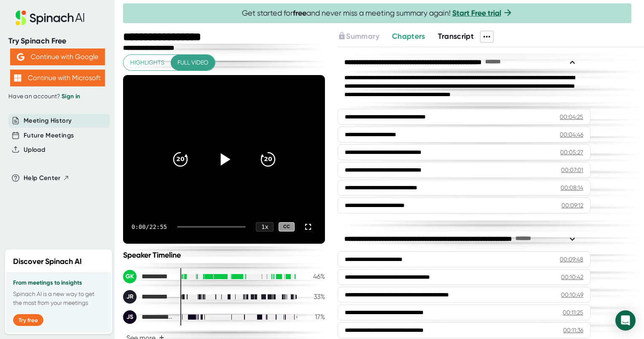 The height and width of the screenshot is (339, 644). What do you see at coordinates (287, 227) in the screenshot?
I see `div: CC` at bounding box center [287, 227].